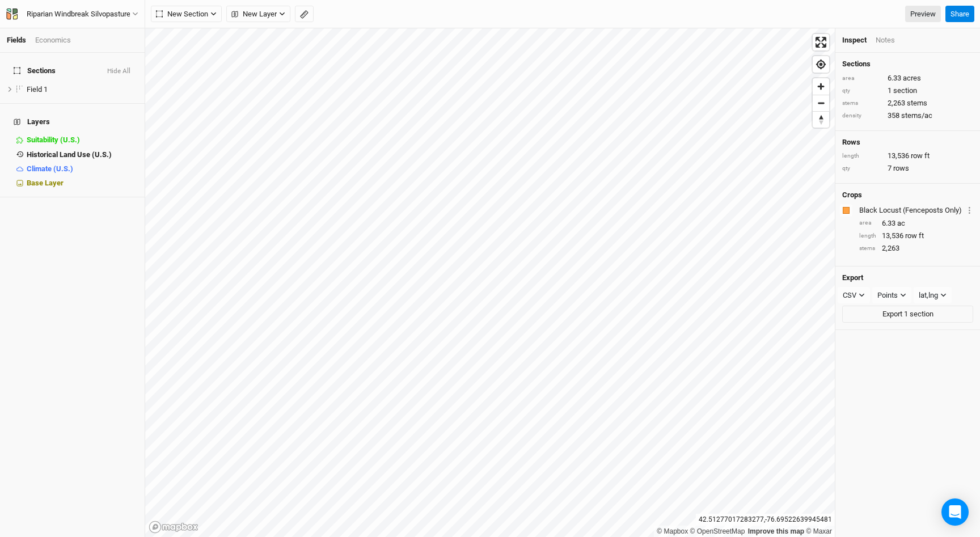 This screenshot has height=537, width=980. I want to click on a: Mapbox, so click(672, 531).